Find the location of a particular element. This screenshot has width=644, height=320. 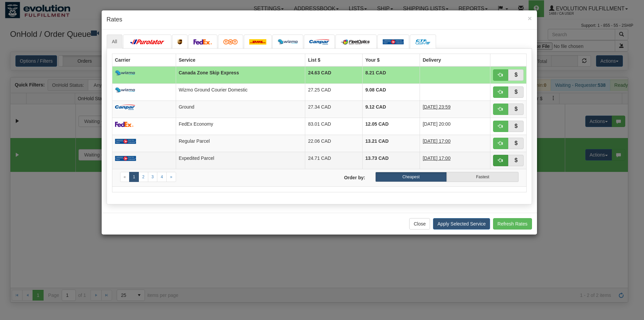

td: Regular Parcel is located at coordinates (241, 143).